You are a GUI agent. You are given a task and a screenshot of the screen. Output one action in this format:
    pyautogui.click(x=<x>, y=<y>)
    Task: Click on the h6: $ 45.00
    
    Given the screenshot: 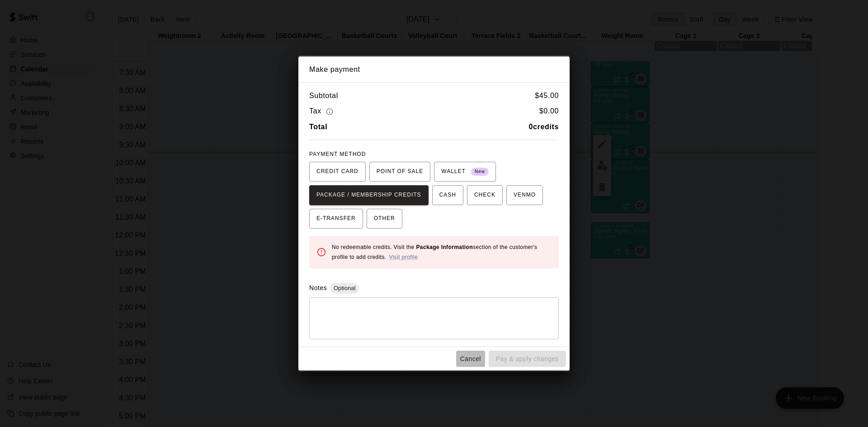 What is the action you would take?
    pyautogui.click(x=546, y=96)
    